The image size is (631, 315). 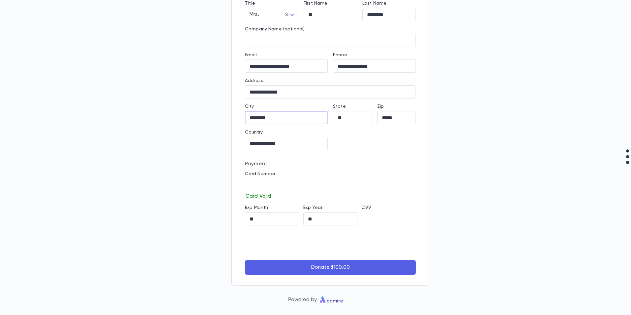 I want to click on label: Zip, so click(x=381, y=106).